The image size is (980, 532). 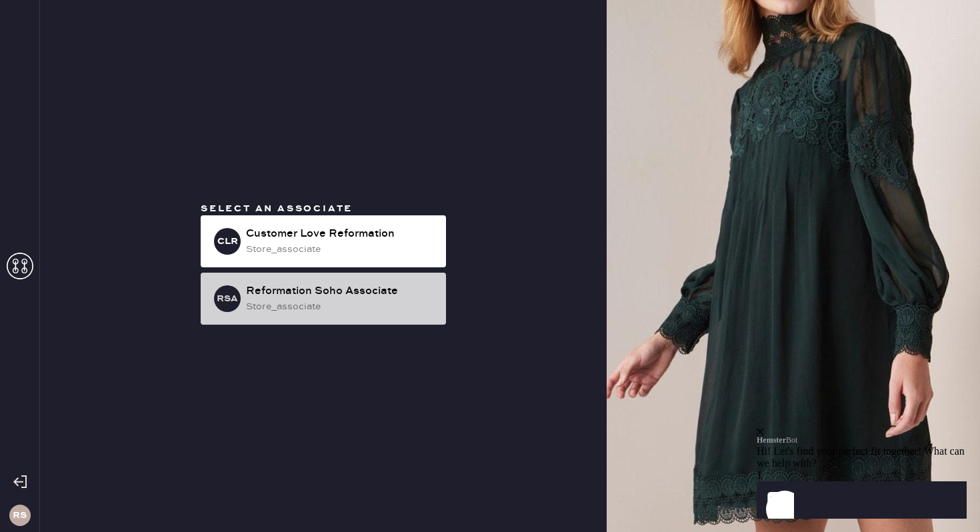 What do you see at coordinates (341, 234) in the screenshot?
I see `div: Customer Love Reformation` at bounding box center [341, 234].